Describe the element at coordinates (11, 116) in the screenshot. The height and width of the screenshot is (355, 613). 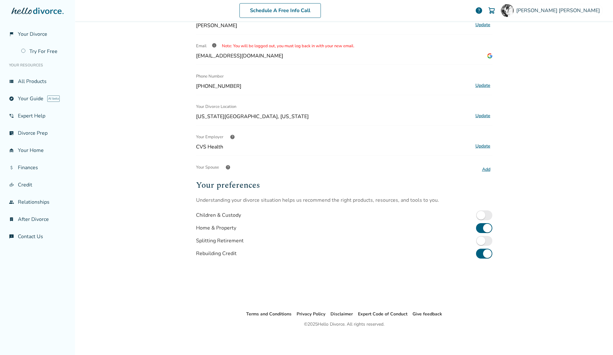
I see `span: phone_in_talk` at that location.